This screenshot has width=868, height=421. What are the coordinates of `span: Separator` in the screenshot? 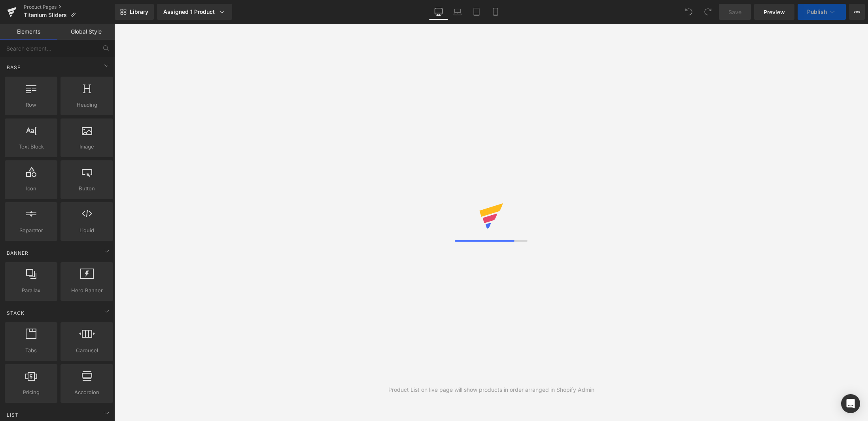 It's located at (31, 230).